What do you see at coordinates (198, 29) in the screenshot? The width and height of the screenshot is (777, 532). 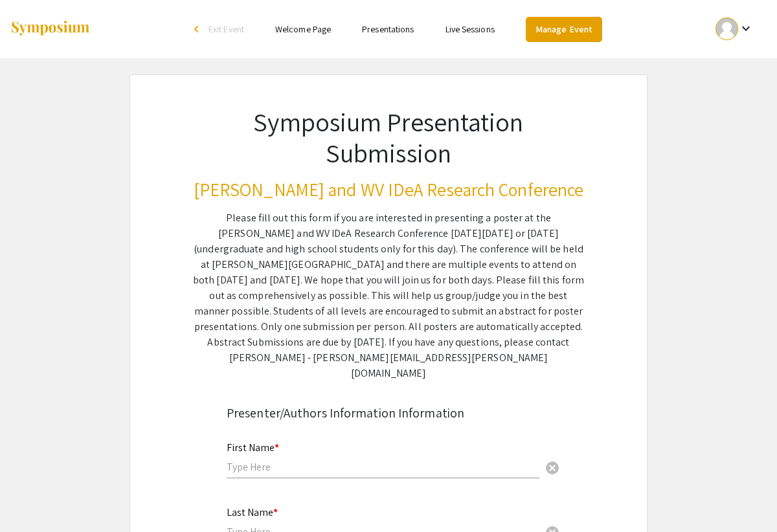 I see `div: arrow_back_ios` at bounding box center [198, 29].